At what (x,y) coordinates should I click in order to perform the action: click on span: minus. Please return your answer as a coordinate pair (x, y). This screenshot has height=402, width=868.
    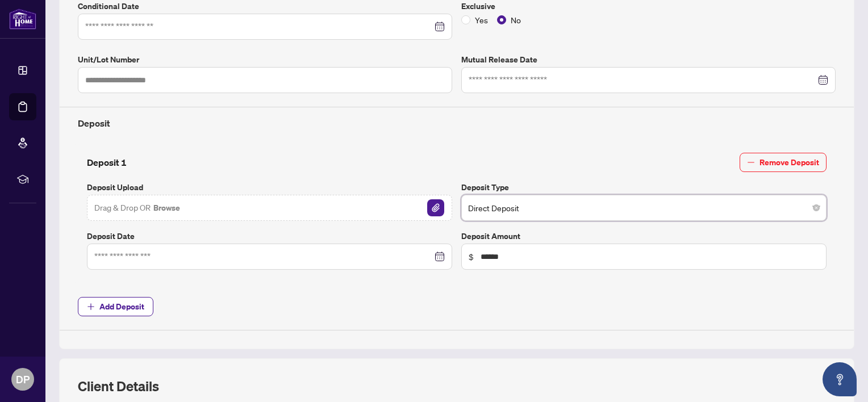
    Looking at the image, I should click on (751, 163).